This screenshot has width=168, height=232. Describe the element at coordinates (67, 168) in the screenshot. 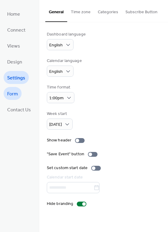

I see `div: Set custom start date` at that location.